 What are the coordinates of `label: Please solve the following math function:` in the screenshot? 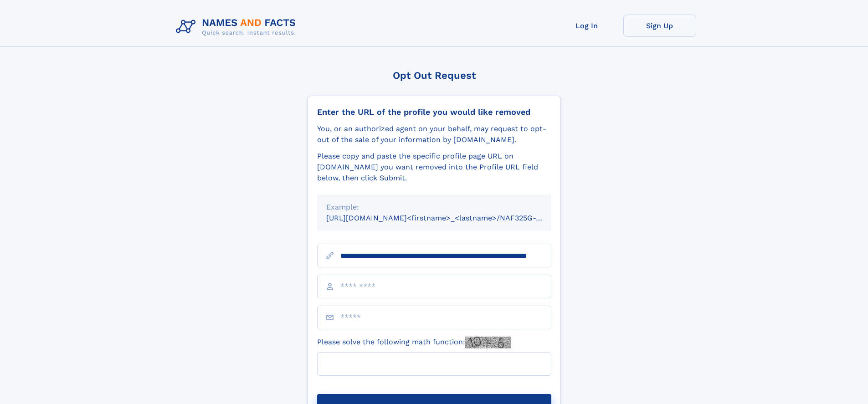 It's located at (414, 343).